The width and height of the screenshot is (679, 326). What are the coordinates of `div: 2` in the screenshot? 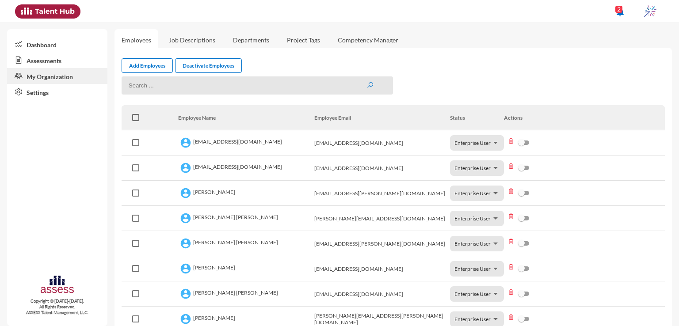 It's located at (619, 9).